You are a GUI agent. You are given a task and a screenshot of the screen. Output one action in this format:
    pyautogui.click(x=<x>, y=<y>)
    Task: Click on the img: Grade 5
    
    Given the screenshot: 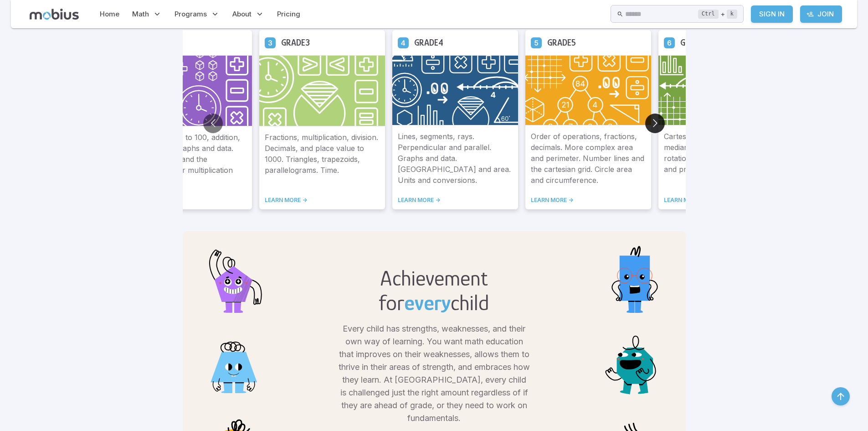 What is the action you would take?
    pyautogui.click(x=588, y=90)
    